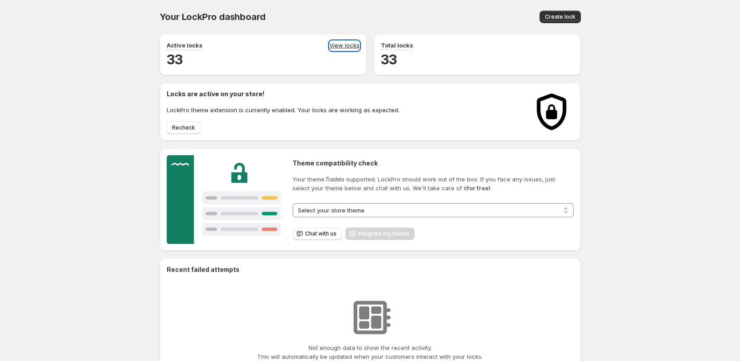 The height and width of the screenshot is (361, 740). I want to click on em: Trade, so click(332, 179).